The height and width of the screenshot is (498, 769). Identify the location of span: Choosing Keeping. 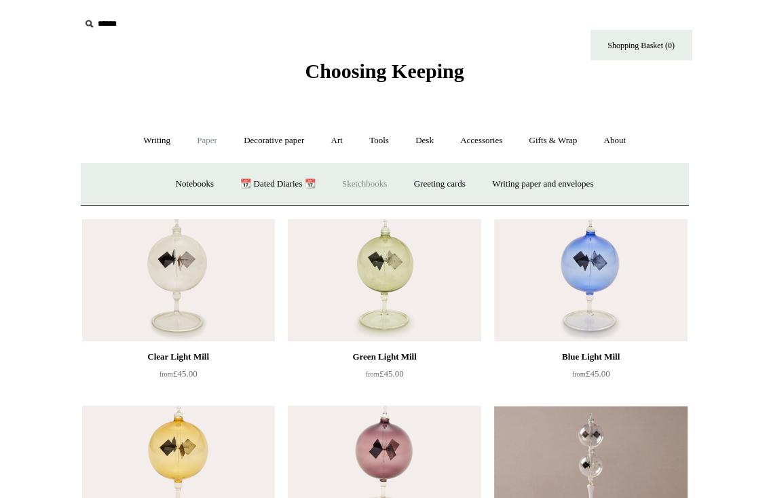
(384, 71).